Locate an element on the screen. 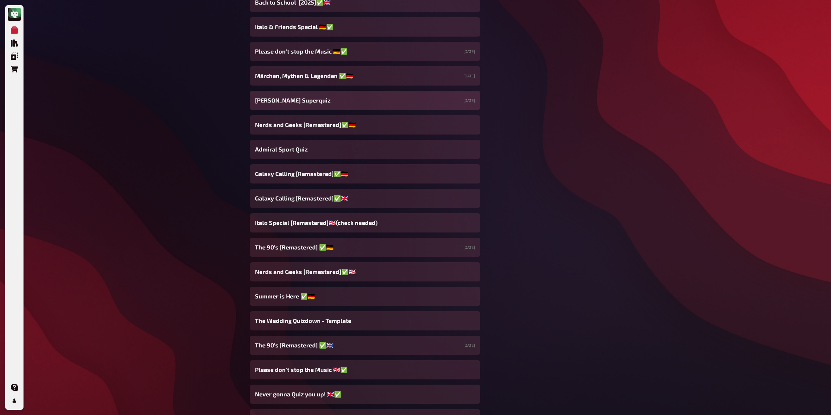  a: Galaxy Calling [Remastered]✅​🇩🇪 is located at coordinates (365, 174).